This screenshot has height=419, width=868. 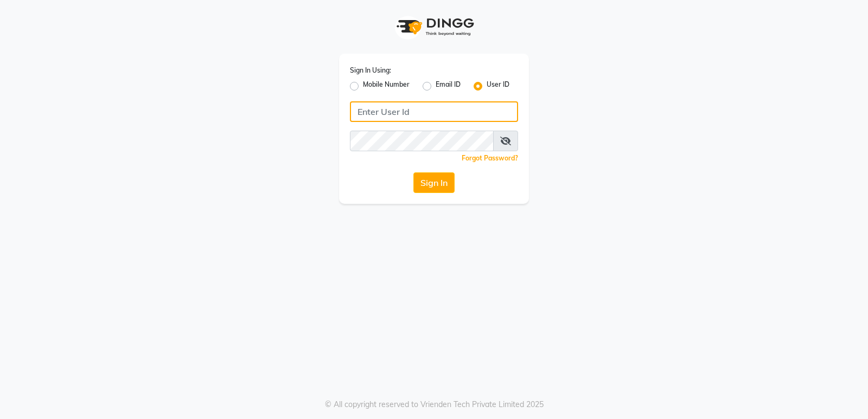 What do you see at coordinates (434, 27) in the screenshot?
I see `img: logo1.svg` at bounding box center [434, 27].